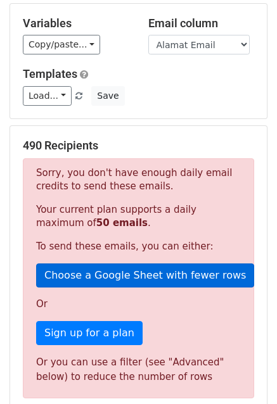 The image size is (277, 404). Describe the element at coordinates (138, 217) in the screenshot. I see `p: Your current plan supports a daily maximum of .` at that location.